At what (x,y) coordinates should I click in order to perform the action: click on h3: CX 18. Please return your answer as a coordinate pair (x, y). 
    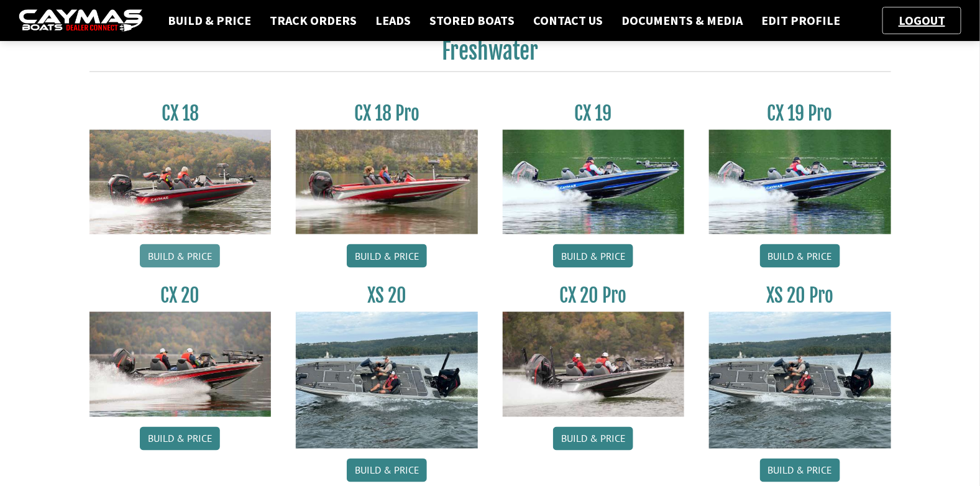
    Looking at the image, I should click on (180, 113).